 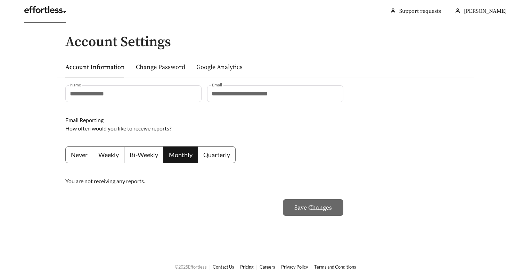 I want to click on a: Terms and Conditions, so click(x=335, y=267).